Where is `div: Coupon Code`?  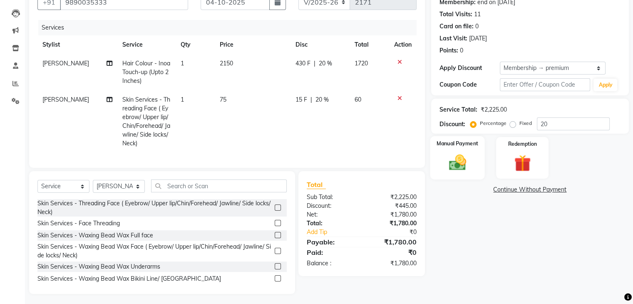 div: Coupon Code is located at coordinates (469, 84).